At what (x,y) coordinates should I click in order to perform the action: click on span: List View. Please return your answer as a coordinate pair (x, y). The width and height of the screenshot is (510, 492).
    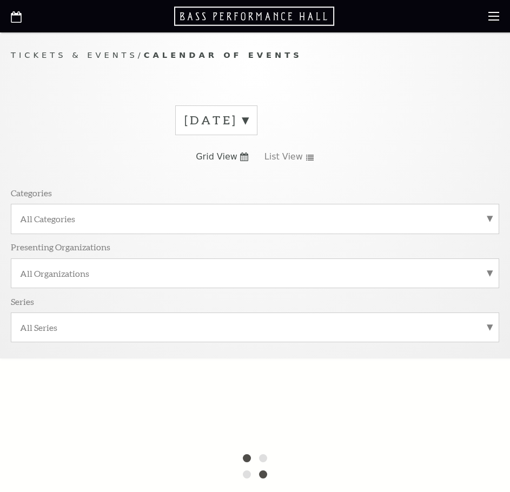
    Looking at the image, I should click on (284, 157).